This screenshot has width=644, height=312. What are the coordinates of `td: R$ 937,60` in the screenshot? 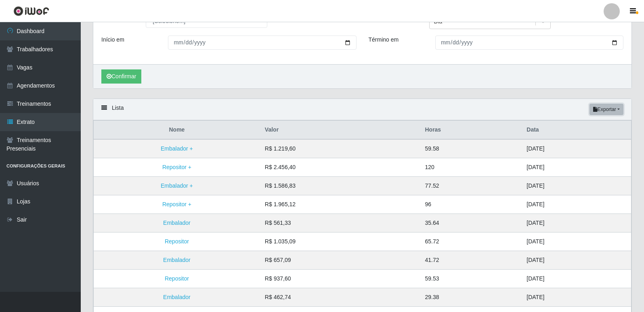 It's located at (340, 279).